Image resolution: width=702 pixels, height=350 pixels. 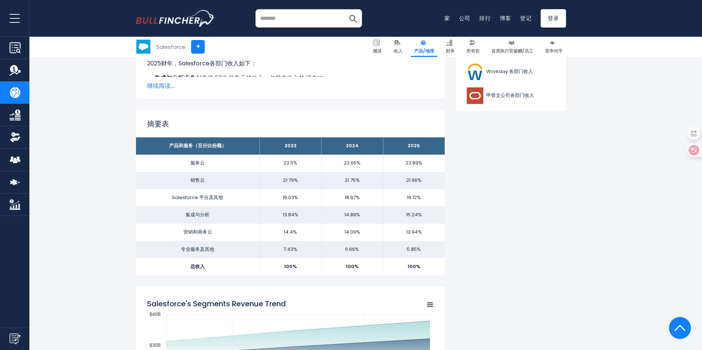 What do you see at coordinates (473, 51) in the screenshot?
I see `font: 所有权` at bounding box center [473, 51].